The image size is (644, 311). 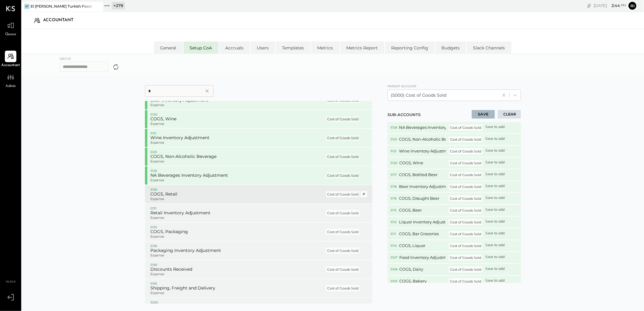 What do you see at coordinates (10, 80) in the screenshot?
I see `a: Admin` at bounding box center [10, 80].